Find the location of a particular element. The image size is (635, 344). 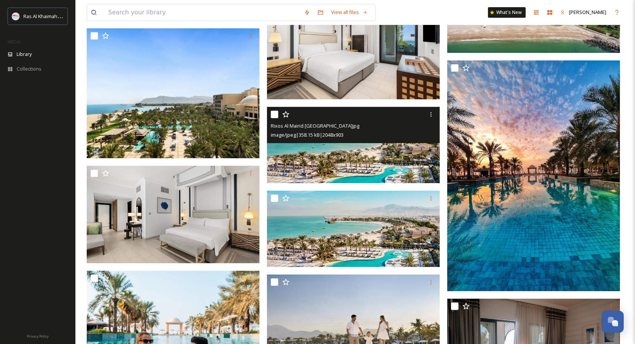

span: image/jpeg | 358.15 kB | 2048 x 903 is located at coordinates (307, 135).